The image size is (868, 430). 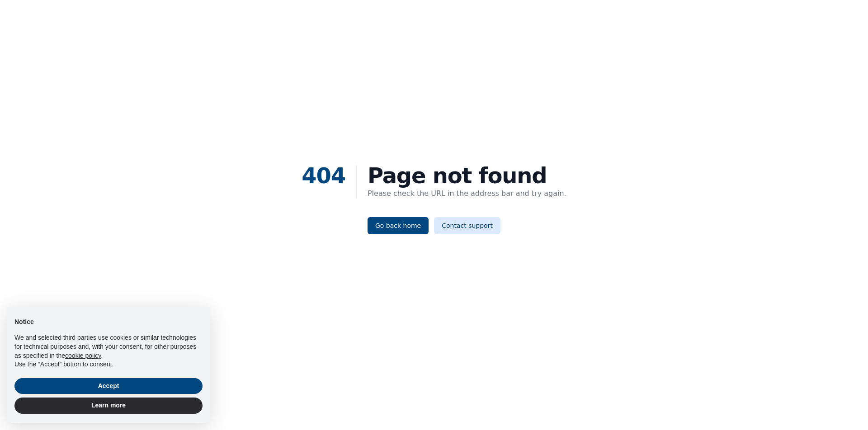 What do you see at coordinates (108, 347) in the screenshot?
I see `p: We and selected third parties use cookies or similar technologies for technical purposes and, wit...` at bounding box center [108, 347].